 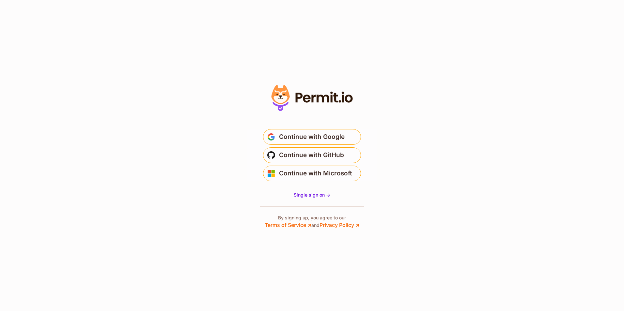 What do you see at coordinates (311, 155) in the screenshot?
I see `span: Continue with GitHub` at bounding box center [311, 155].